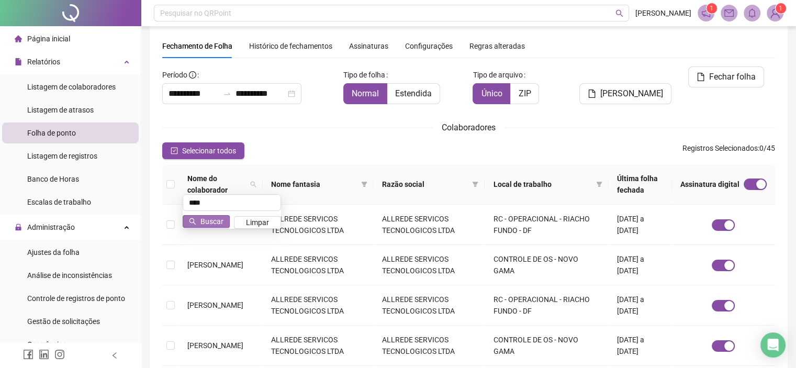 This screenshot has height=368, width=796. Describe the element at coordinates (497, 75) in the screenshot. I see `span: Tipo de arquivo` at that location.